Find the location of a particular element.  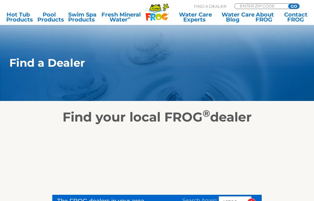

a: Fresh MineralWater∞ is located at coordinates (121, 17).